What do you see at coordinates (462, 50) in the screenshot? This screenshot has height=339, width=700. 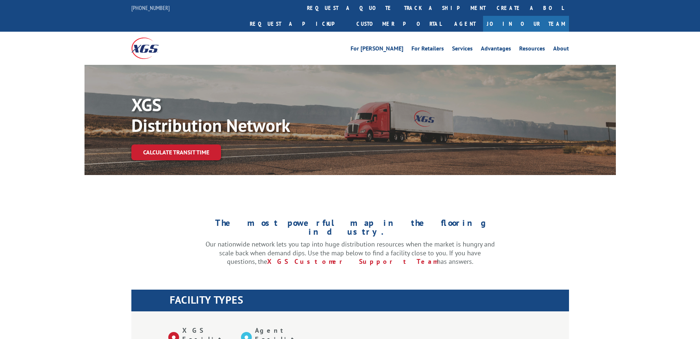 I see `a: Services` at bounding box center [462, 50].